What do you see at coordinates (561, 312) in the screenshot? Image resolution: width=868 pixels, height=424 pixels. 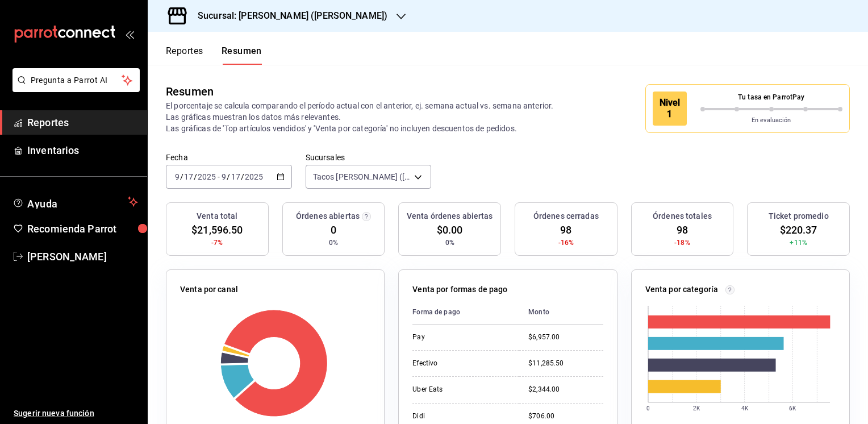 I see `th: Monto` at bounding box center [561, 312].